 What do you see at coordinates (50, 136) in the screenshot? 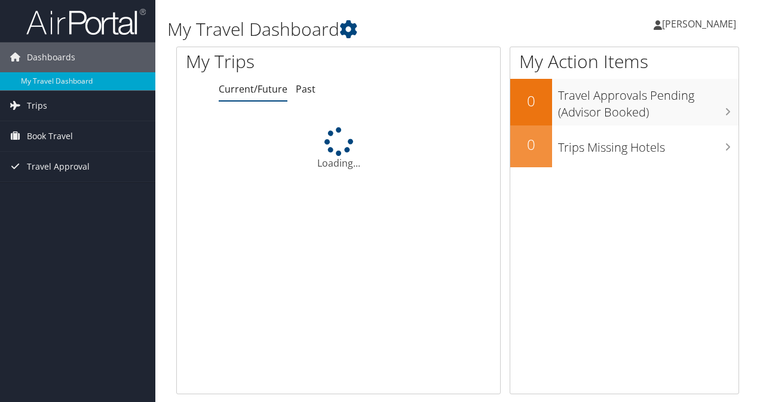
I see `span: Book Travel` at bounding box center [50, 136].